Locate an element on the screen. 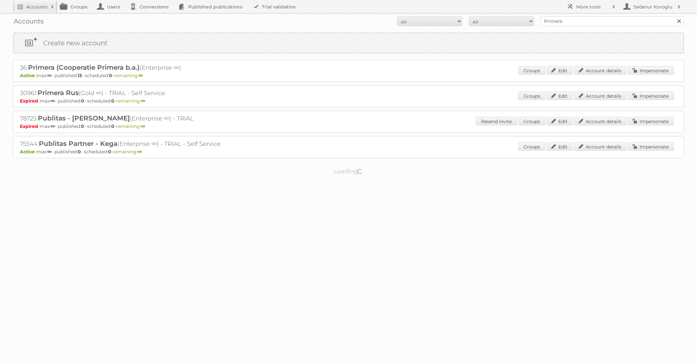  h2: Sedanur Koroglu is located at coordinates (653, 7).